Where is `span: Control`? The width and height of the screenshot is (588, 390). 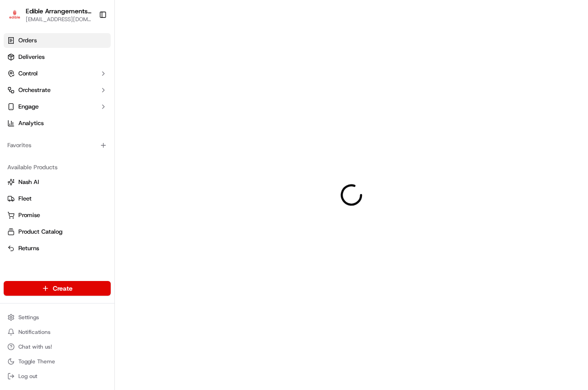
span: Control is located at coordinates (28, 73).